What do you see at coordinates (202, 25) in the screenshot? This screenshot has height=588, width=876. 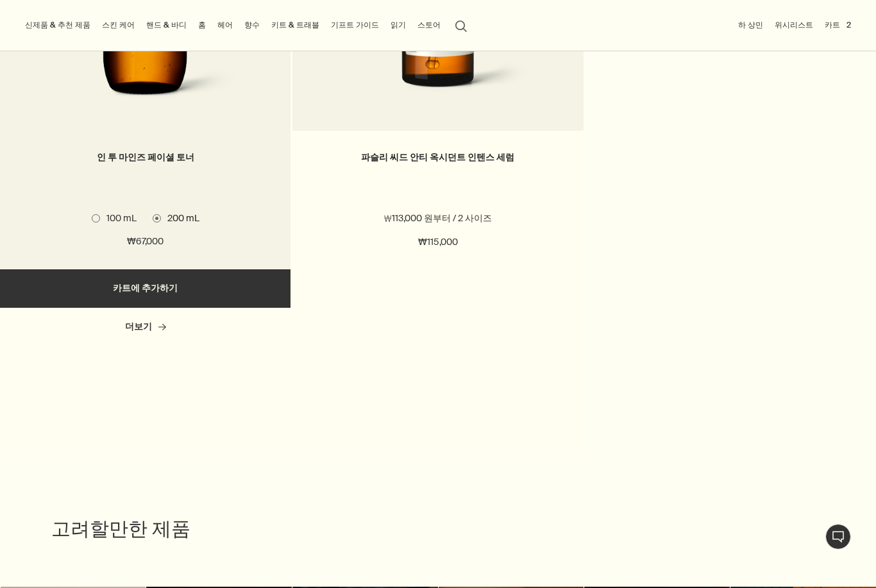 I see `a: 홈` at bounding box center [202, 25].